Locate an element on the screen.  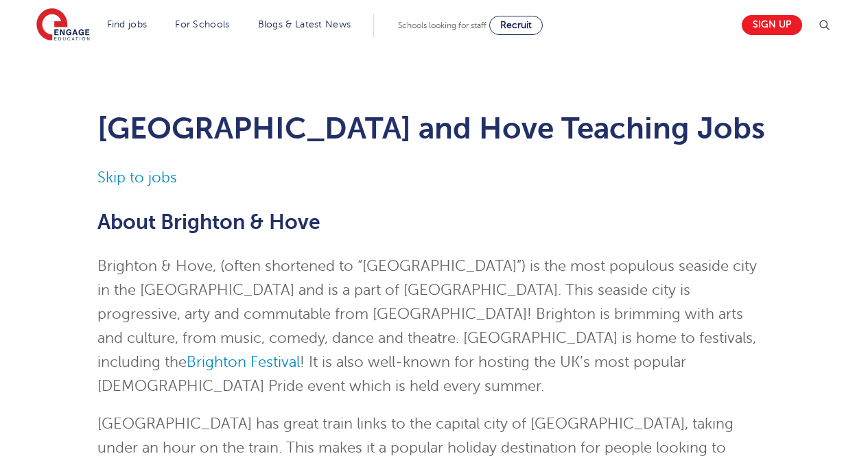
a: For Schools is located at coordinates (202, 24).